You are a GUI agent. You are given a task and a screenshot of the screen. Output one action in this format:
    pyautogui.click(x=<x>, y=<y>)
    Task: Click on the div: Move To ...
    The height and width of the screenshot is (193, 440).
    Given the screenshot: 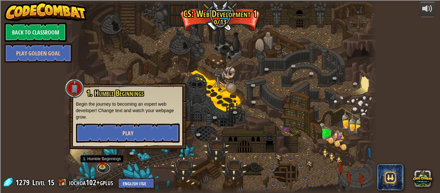 What is the action you would take?
    pyautogui.click(x=220, y=30)
    